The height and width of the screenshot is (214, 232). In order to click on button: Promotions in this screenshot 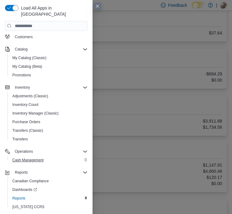, I will do `click(49, 75)`.